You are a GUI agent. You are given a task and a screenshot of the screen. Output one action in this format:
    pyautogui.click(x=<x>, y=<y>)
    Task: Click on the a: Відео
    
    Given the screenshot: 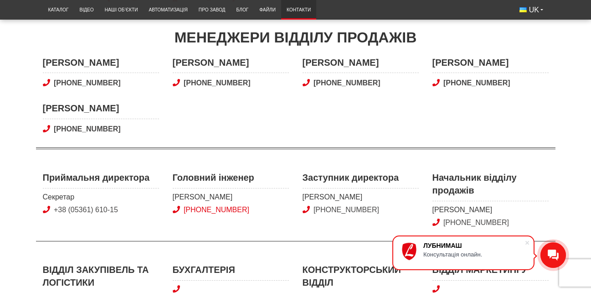 What is the action you would take?
    pyautogui.click(x=86, y=10)
    